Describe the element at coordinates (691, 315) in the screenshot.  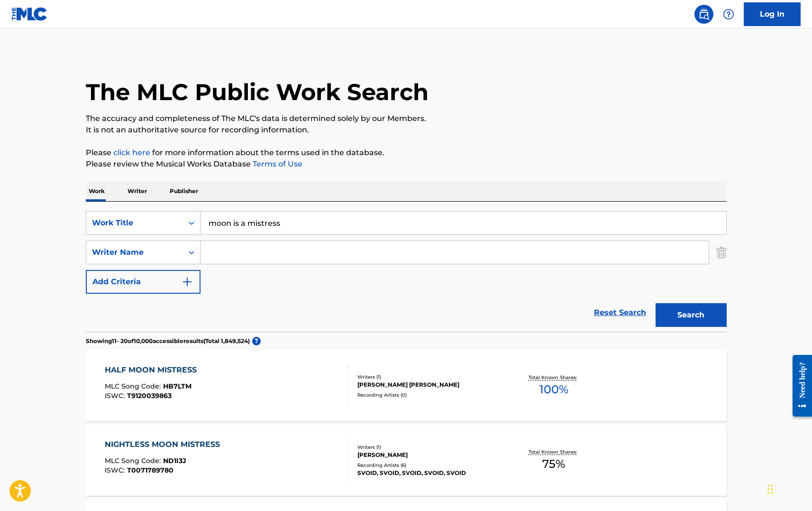
I see `button: Search` at that location.